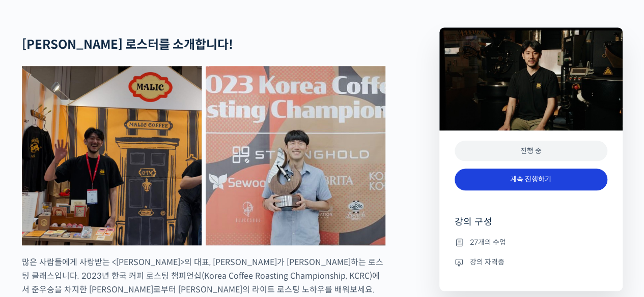 This screenshot has height=297, width=644. Describe the element at coordinates (531, 262) in the screenshot. I see `li: 강의 자격증` at that location.